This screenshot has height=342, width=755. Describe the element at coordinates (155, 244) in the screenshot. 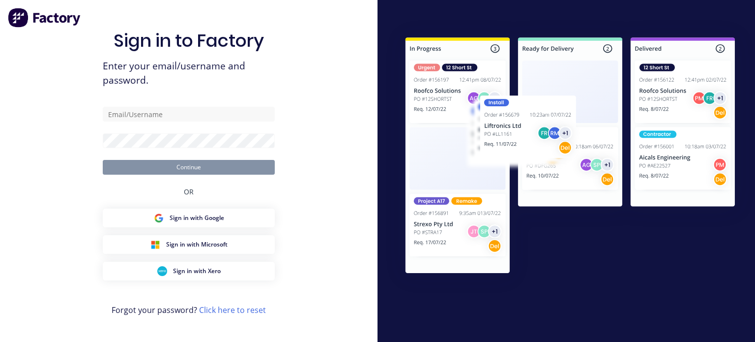

I see `img: Microsoft Sign in` at that location.